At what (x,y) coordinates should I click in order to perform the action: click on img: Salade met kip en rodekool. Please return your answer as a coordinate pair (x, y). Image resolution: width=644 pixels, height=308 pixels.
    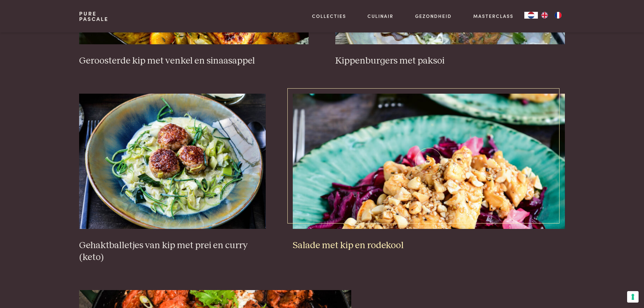
    Looking at the image, I should click on (429, 161).